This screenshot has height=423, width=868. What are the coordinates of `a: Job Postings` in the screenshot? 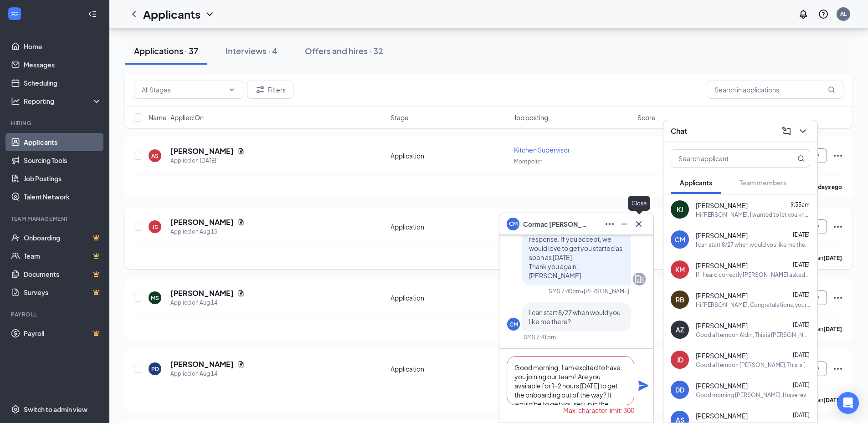 It's located at (63, 179).